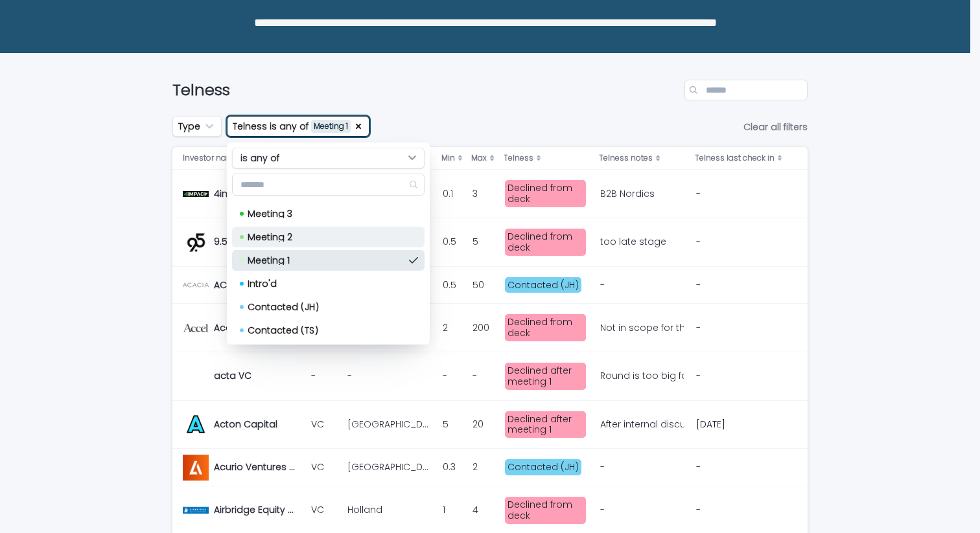 This screenshot has width=980, height=533. Describe the element at coordinates (448, 158) in the screenshot. I see `p: Min` at that location.